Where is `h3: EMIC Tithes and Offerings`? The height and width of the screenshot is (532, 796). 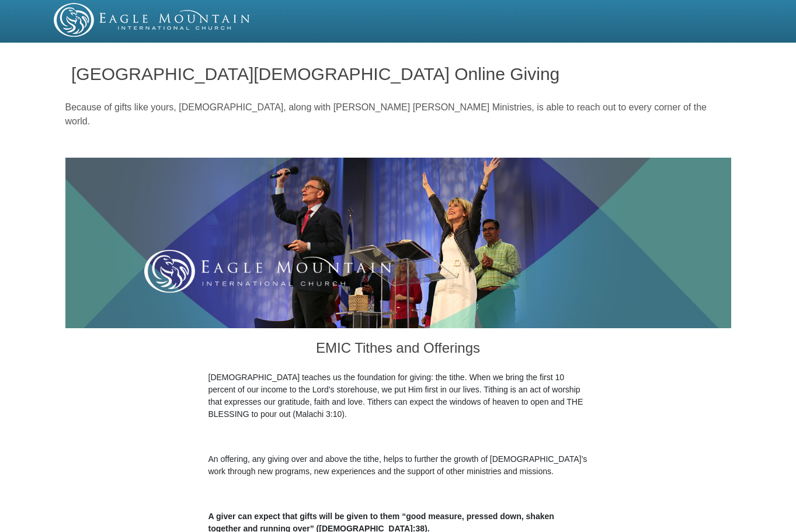
h3: EMIC Tithes and Offerings is located at coordinates (398, 349).